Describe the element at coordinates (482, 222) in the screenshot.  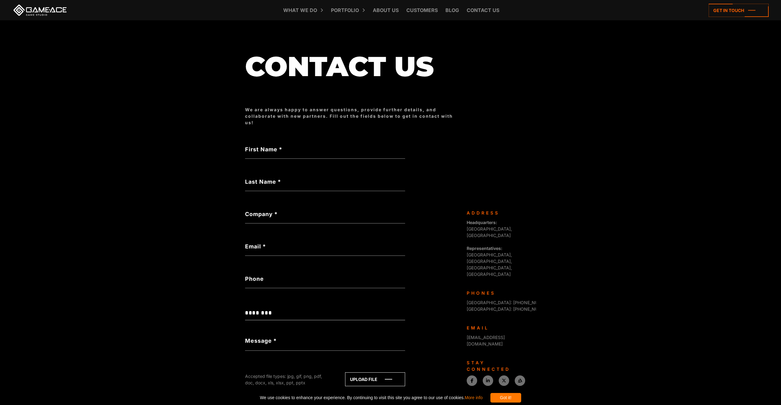
I see `strong: Headquarters:` at that location.